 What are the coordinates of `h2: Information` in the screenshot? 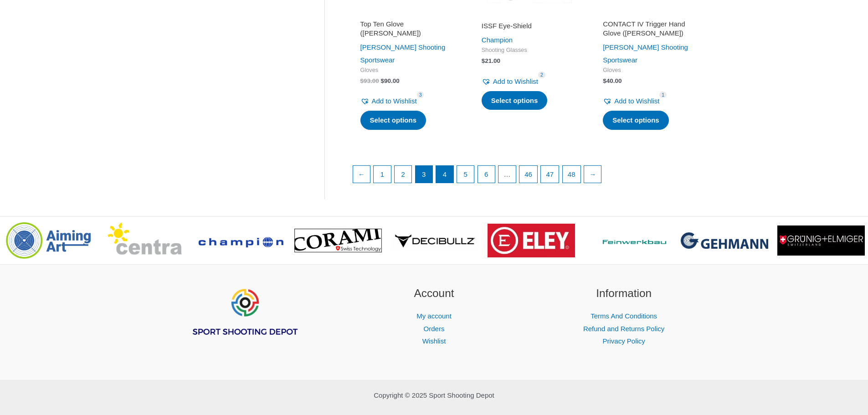 It's located at (623, 294).